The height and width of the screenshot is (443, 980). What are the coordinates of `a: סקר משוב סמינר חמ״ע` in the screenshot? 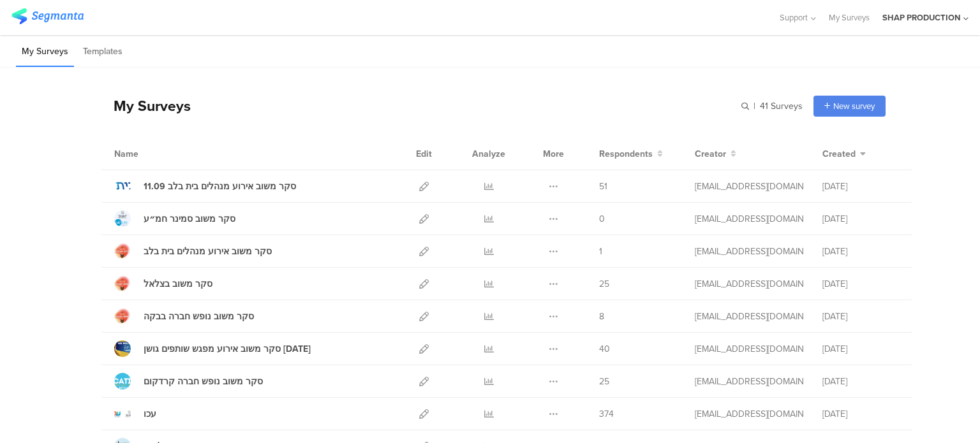 It's located at (174, 218).